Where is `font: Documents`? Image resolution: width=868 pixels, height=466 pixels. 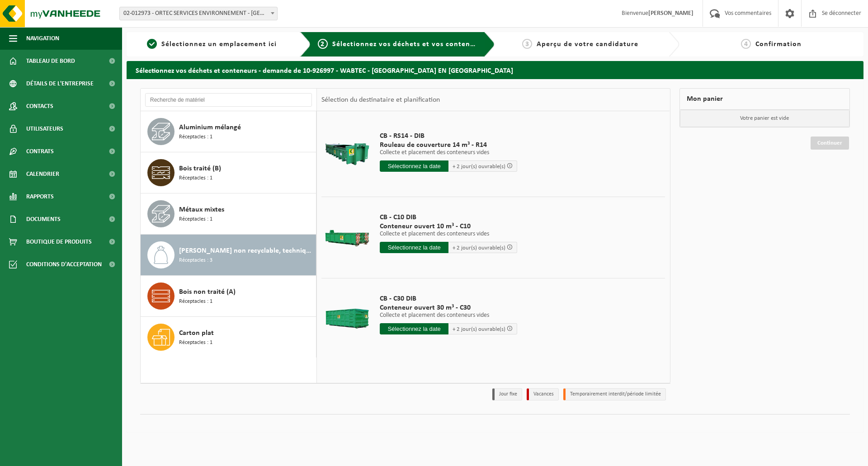
font: Documents is located at coordinates (43, 219).